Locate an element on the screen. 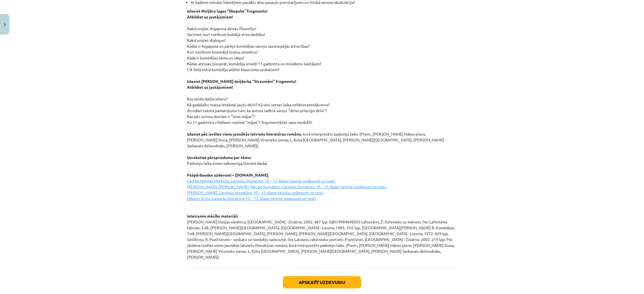 The image size is (644, 294). strong: Uzrakstiet pārspriedumu par tēmu: is located at coordinates (218, 157).